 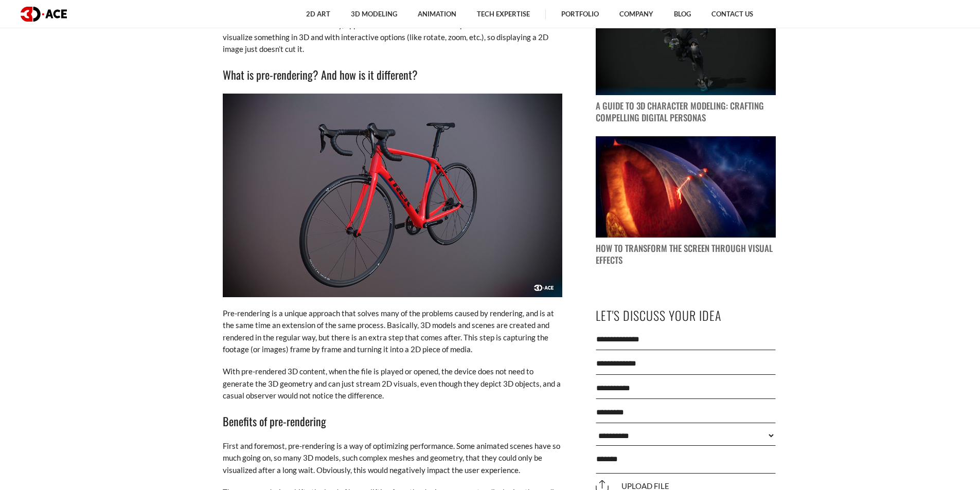 What do you see at coordinates (392, 332) in the screenshot?
I see `p: Pre-rendering is a unique approach that solves many of the problems caused by rendering, and is a...` at bounding box center [392, 332].